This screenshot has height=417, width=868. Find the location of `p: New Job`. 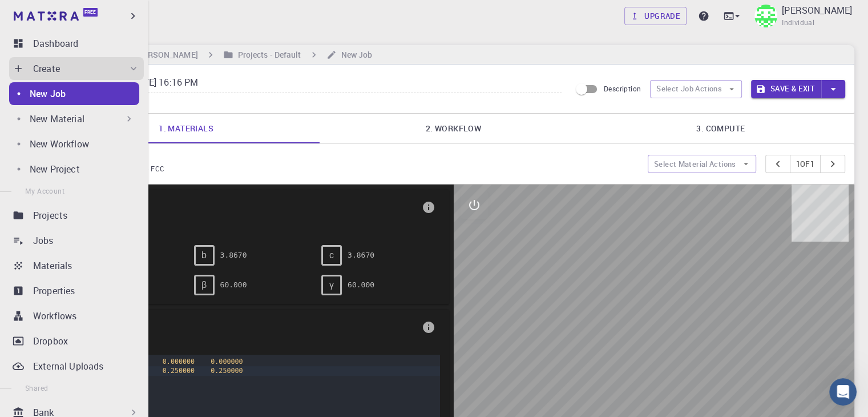

p: New Job is located at coordinates (48, 93).